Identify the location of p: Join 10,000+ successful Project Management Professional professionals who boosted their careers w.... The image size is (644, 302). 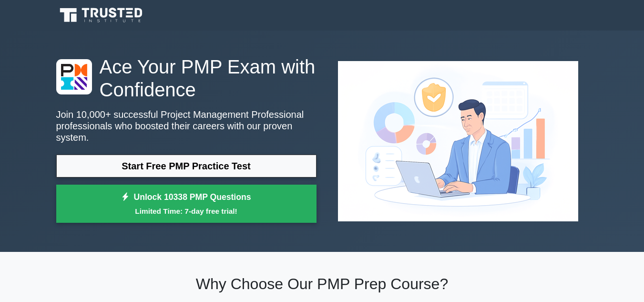
(187, 126).